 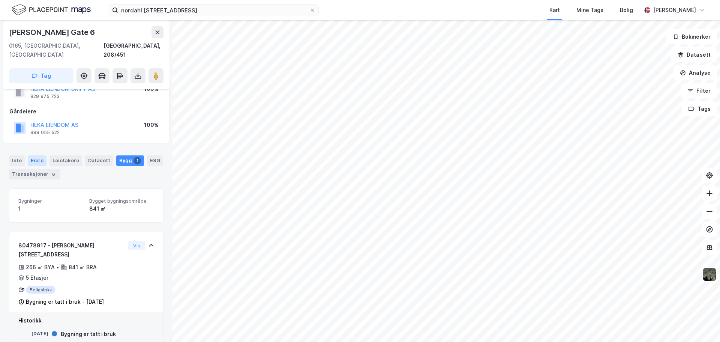 I want to click on div: 841 ㎡, so click(x=122, y=209).